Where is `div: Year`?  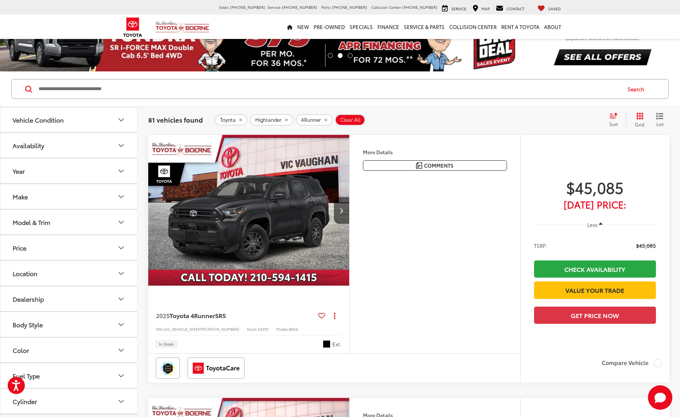
div: Year is located at coordinates (121, 171).